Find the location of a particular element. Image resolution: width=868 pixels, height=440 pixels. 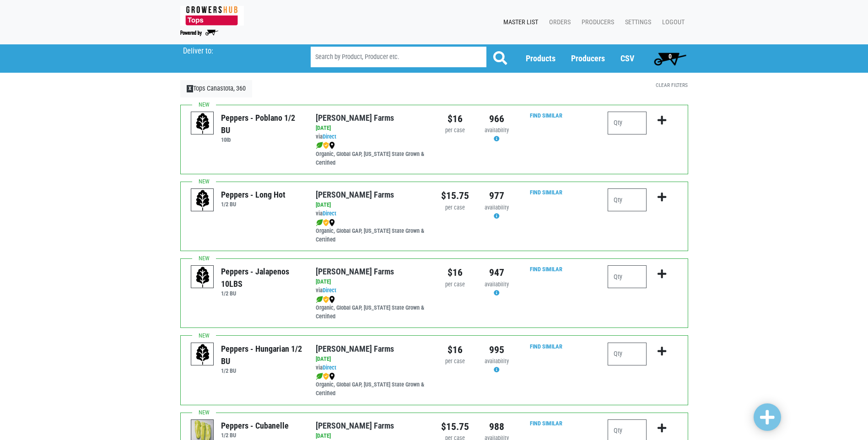

div: Peppers - Jalapenos 10LBS is located at coordinates (261, 277).